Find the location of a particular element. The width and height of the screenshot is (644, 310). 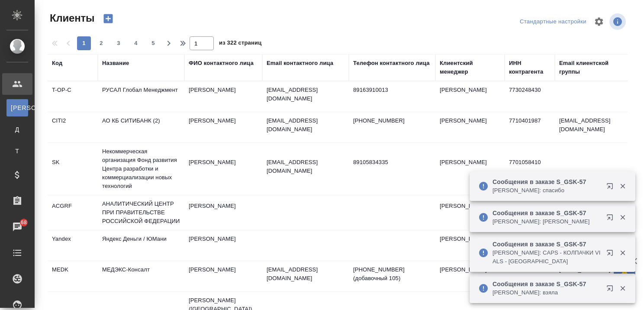

button: 3 is located at coordinates (119, 44).